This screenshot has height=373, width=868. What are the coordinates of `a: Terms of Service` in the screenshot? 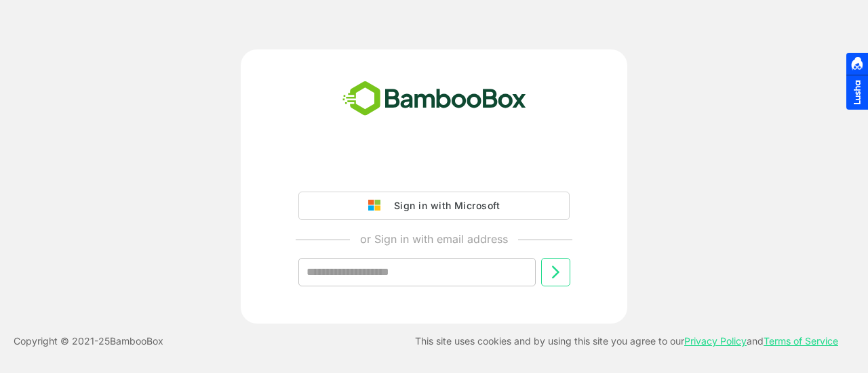 It's located at (801, 340).